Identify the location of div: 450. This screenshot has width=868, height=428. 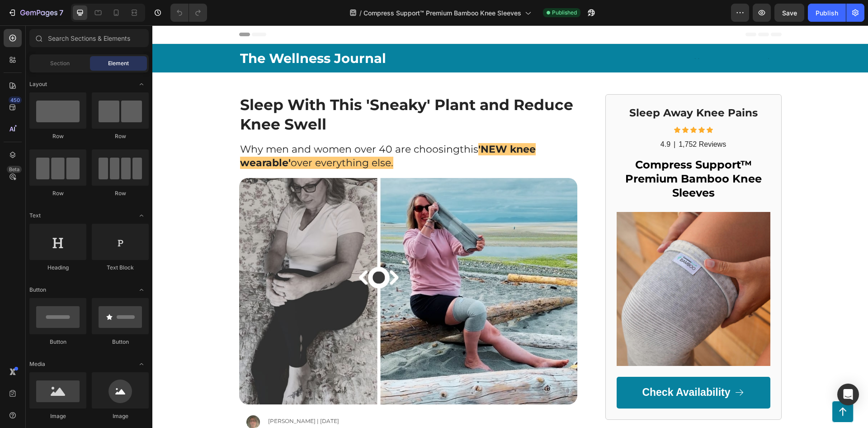
(15, 100).